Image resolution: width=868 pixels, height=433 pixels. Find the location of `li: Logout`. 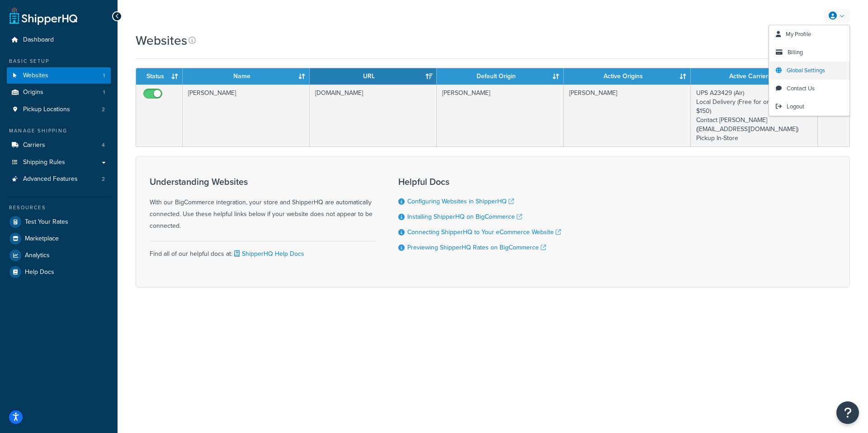

li: Logout is located at coordinates (809, 107).